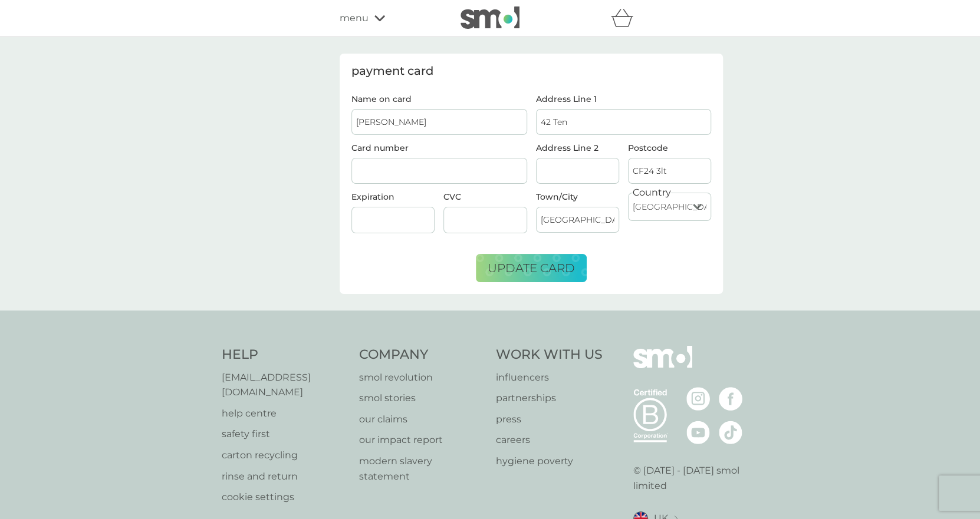  Describe the element at coordinates (549, 355) in the screenshot. I see `h4: Work With Us` at that location.